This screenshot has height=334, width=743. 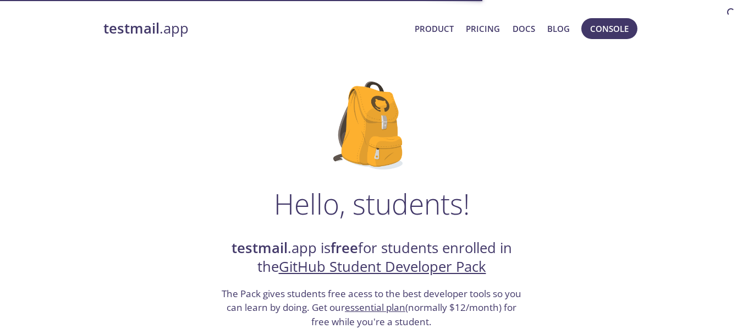 What do you see at coordinates (434, 29) in the screenshot?
I see `a: Product` at bounding box center [434, 29].